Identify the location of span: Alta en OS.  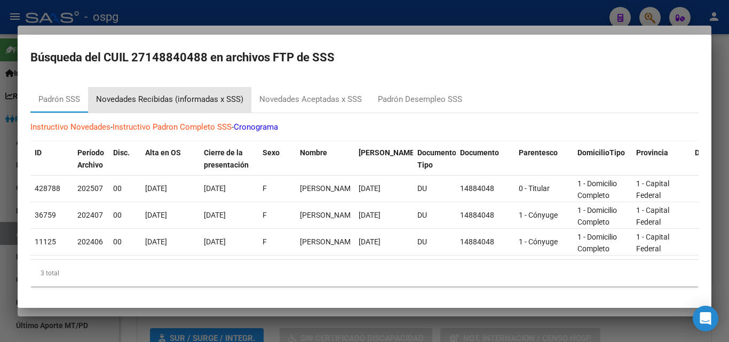
(163, 153).